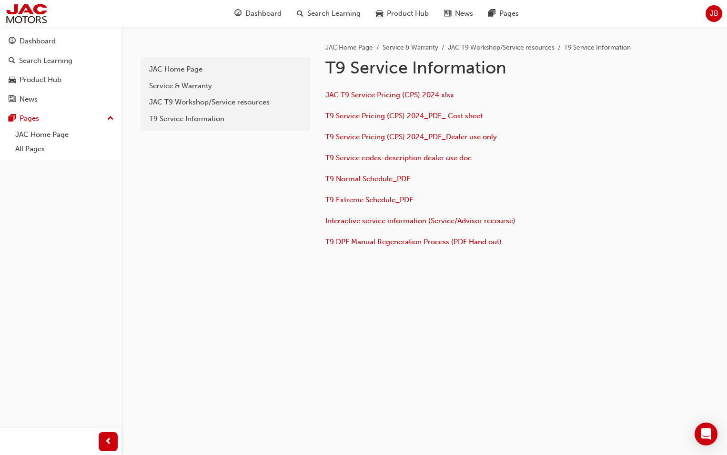  Describe the element at coordinates (404, 116) in the screenshot. I see `a: T9 Service Pricing (CPS) 2024_PDF_ Cost sheet` at that location.